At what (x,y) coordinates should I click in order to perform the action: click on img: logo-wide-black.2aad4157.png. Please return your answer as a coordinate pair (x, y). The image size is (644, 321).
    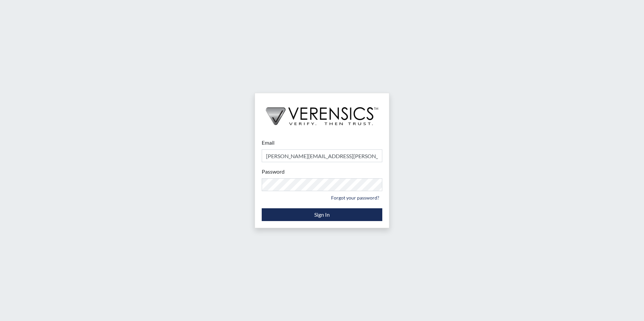
    Looking at the image, I should click on (322, 113).